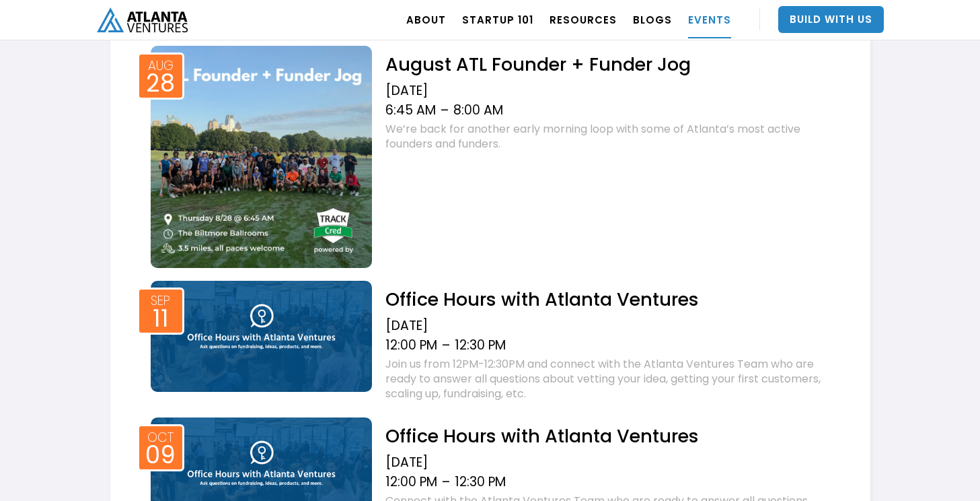 This screenshot has width=980, height=501. What do you see at coordinates (161, 319) in the screenshot?
I see `div: 11` at bounding box center [161, 319].